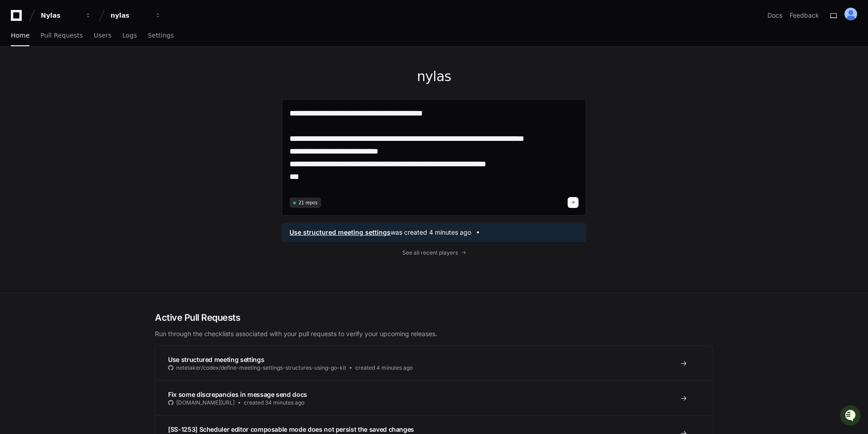 This screenshot has width=868, height=434. What do you see at coordinates (274, 403) in the screenshot?
I see `span: created 34 minutes ago` at bounding box center [274, 403].